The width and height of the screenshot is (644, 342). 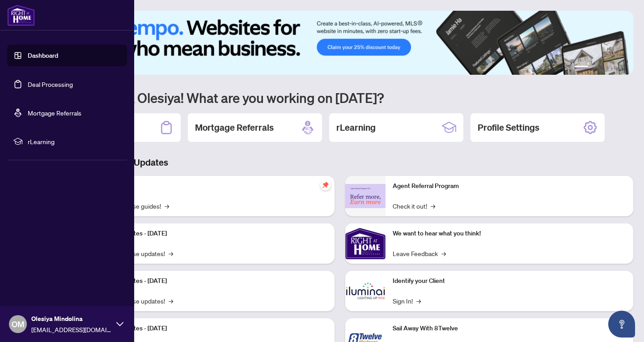 What do you see at coordinates (509, 186) in the screenshot?
I see `p: Agent Referral Program` at bounding box center [509, 186].